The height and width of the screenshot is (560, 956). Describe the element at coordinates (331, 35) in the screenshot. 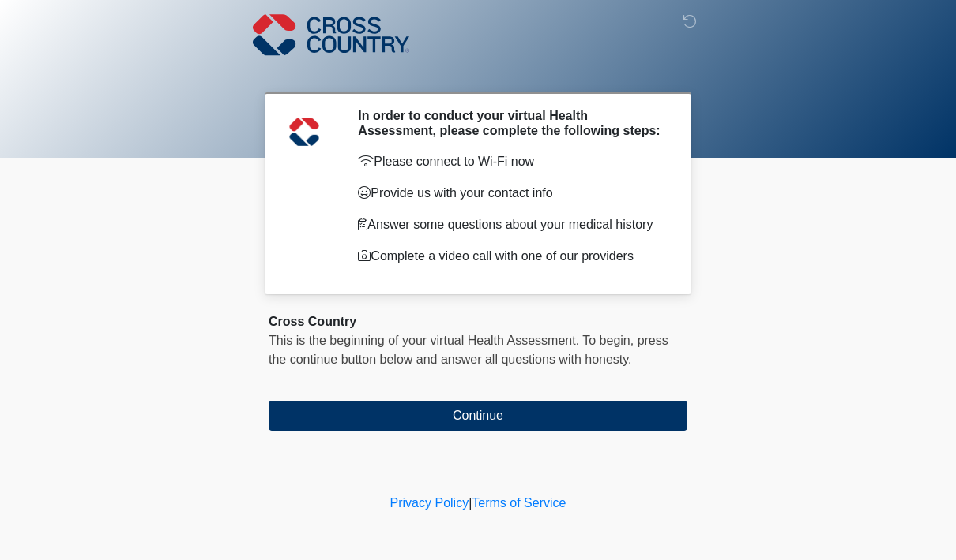

I see `img: Cross Country Logo` at that location.